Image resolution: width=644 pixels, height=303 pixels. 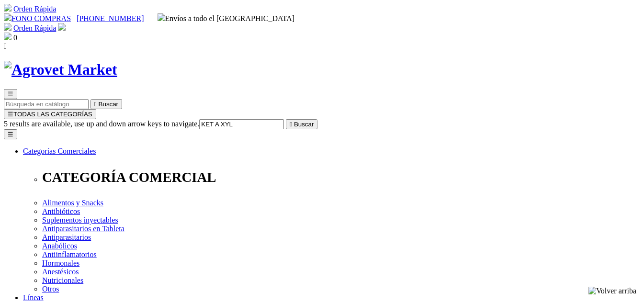 I want to click on span: 0, so click(x=15, y=38).